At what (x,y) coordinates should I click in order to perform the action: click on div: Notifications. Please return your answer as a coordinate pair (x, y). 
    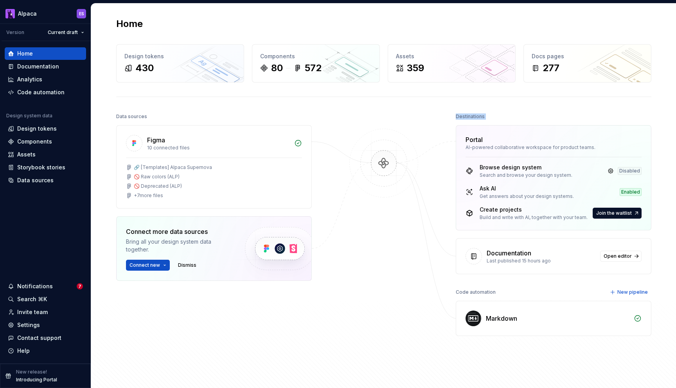
    Looking at the image, I should click on (35, 286).